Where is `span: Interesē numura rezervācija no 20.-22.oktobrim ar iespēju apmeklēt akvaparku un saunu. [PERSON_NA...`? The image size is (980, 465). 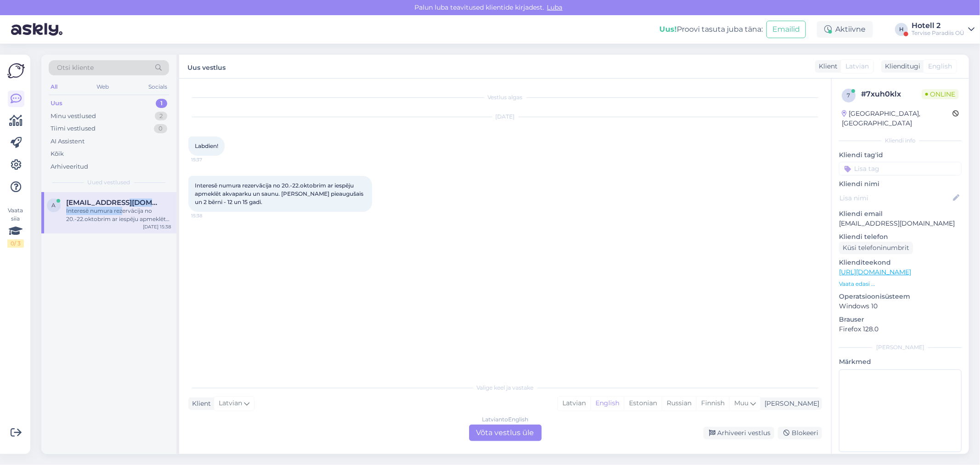
span: Interesē numura rezervācija no 20.-22.oktobrim ar iespēju apmeklēt akvaparku un saunu. [PERSON_NA... is located at coordinates (280, 193).